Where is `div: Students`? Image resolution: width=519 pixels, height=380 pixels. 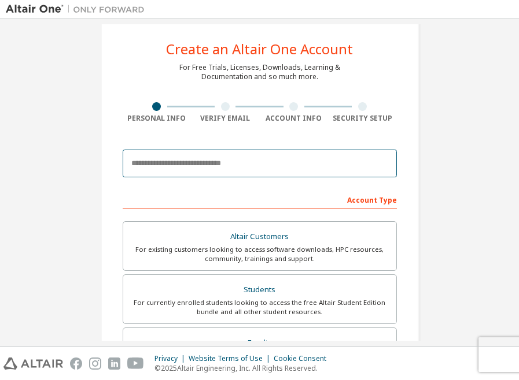 div: Students is located at coordinates (260, 290).